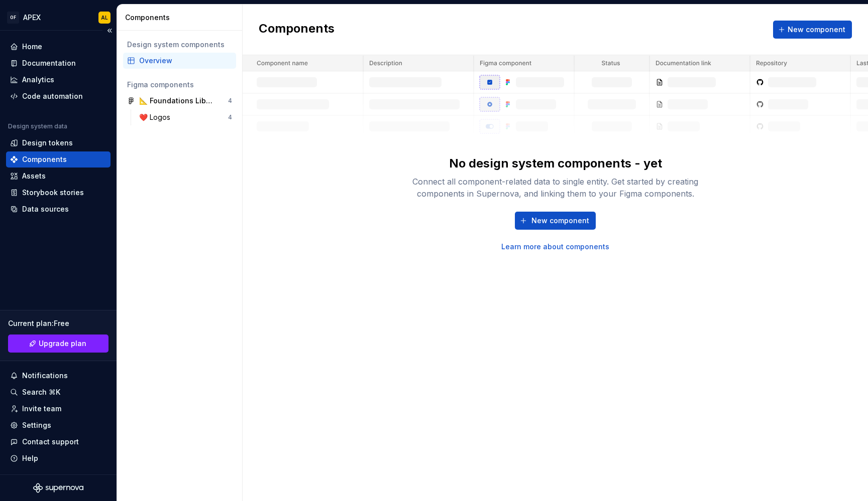 This screenshot has width=868, height=501. What do you see at coordinates (58, 489) in the screenshot?
I see `a: Supernova Logo` at bounding box center [58, 489].